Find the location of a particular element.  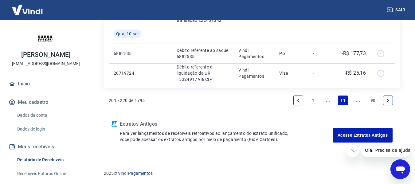

p: 20719724 is located at coordinates (128, 73).